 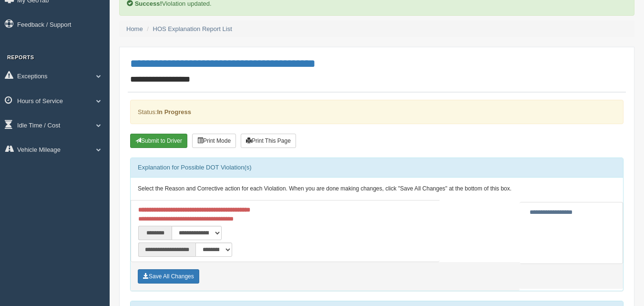 What do you see at coordinates (159, 141) in the screenshot?
I see `button: Submit To Driver` at bounding box center [159, 141].